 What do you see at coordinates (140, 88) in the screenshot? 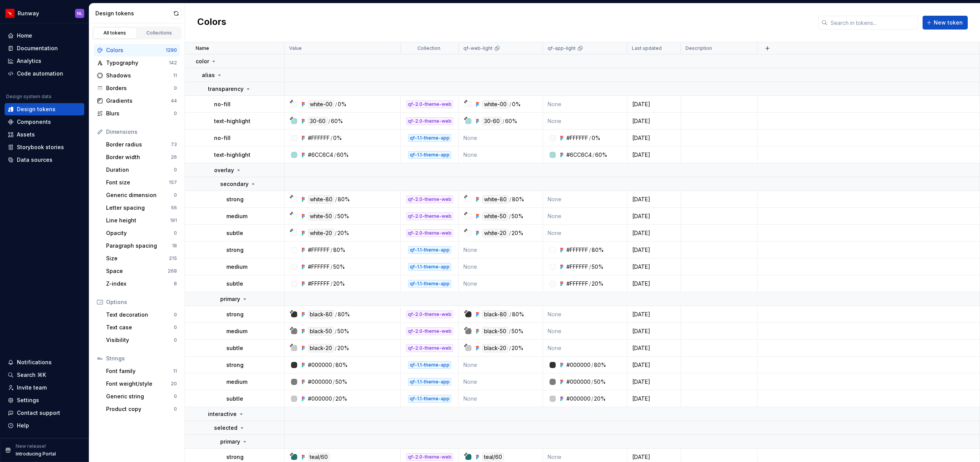
I see `div: Borders` at bounding box center [140, 88].